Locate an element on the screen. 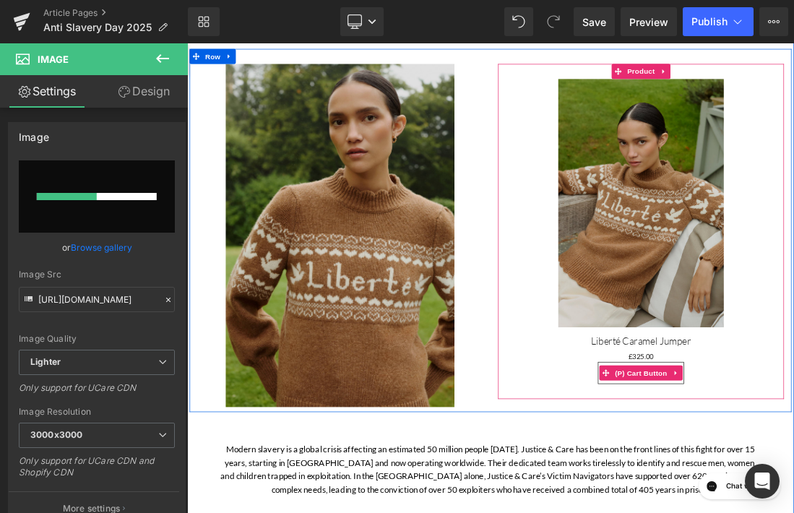 The image size is (794, 513). b: 3000x3000 is located at coordinates (56, 434).